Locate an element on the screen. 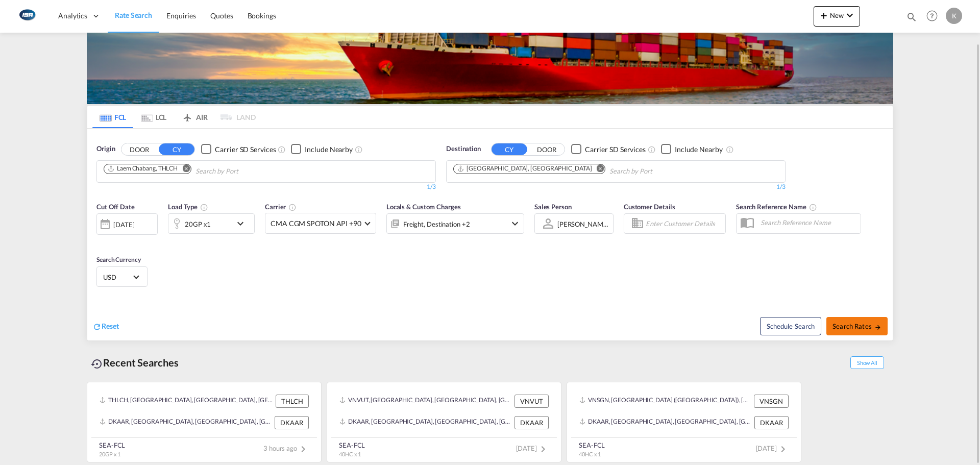  span: Sales Person is located at coordinates (553, 207).